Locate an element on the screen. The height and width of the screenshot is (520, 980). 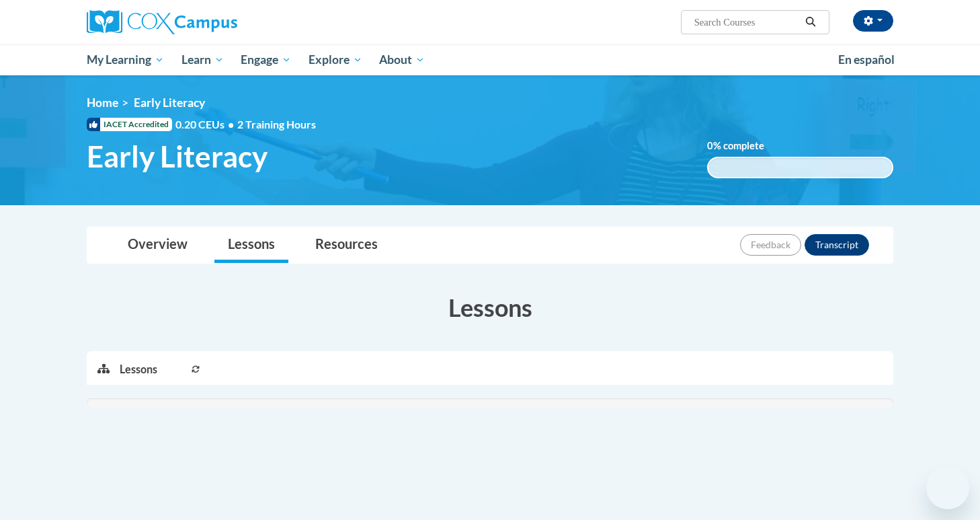
img: Cox Campus is located at coordinates (162, 22).